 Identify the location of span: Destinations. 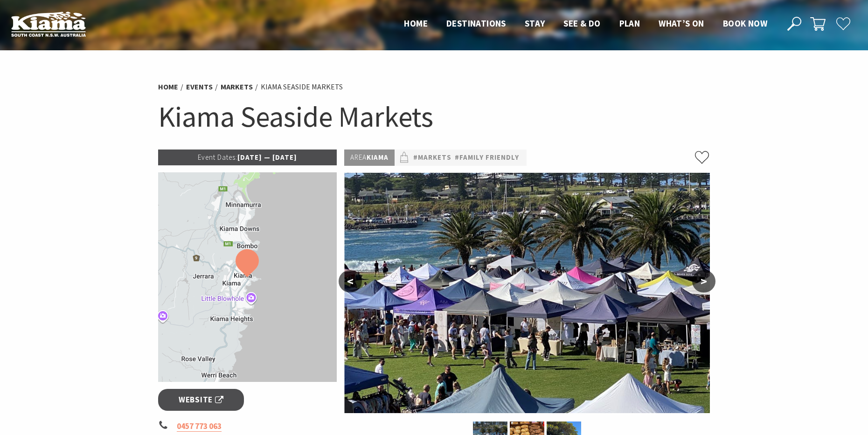
(476, 23).